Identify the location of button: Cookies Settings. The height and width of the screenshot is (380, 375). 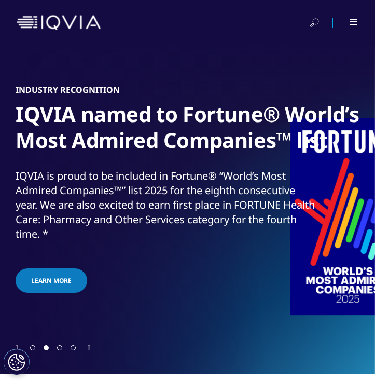
(17, 361).